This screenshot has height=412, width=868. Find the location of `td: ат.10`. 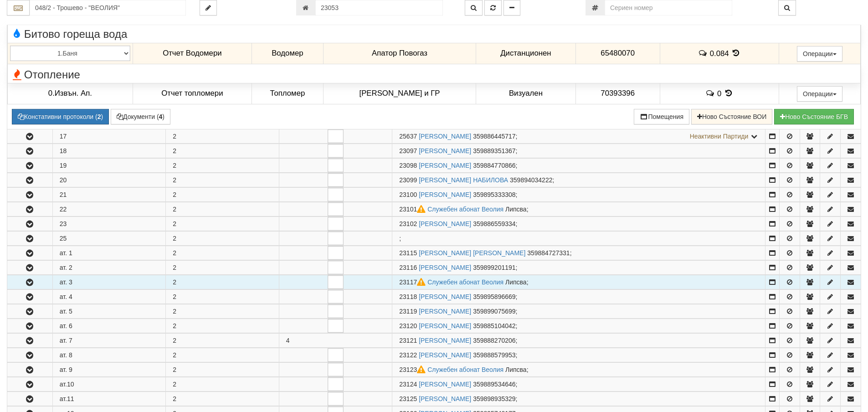

td: ат.10 is located at coordinates (109, 384).